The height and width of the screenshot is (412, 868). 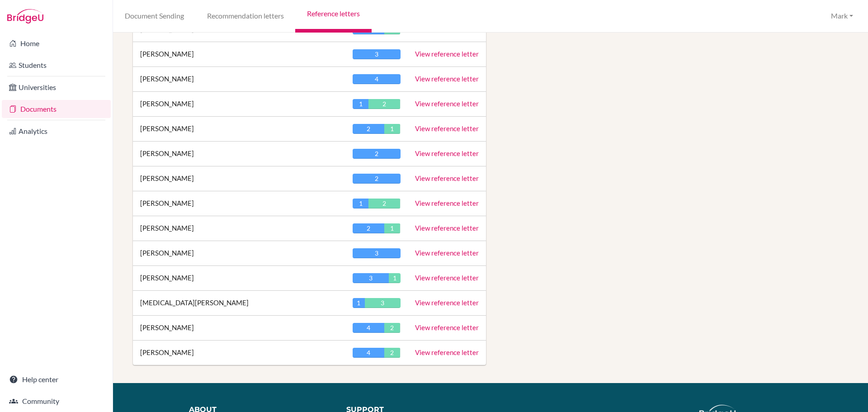 I want to click on a: Community, so click(x=56, y=401).